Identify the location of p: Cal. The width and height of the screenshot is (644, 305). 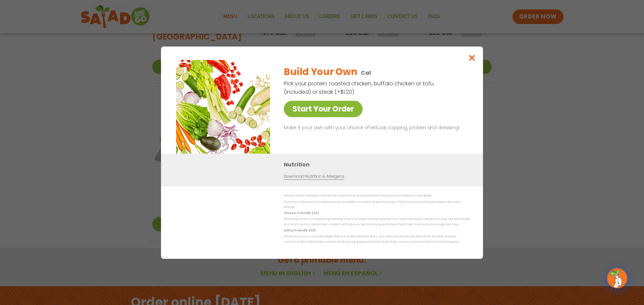
(366, 72).